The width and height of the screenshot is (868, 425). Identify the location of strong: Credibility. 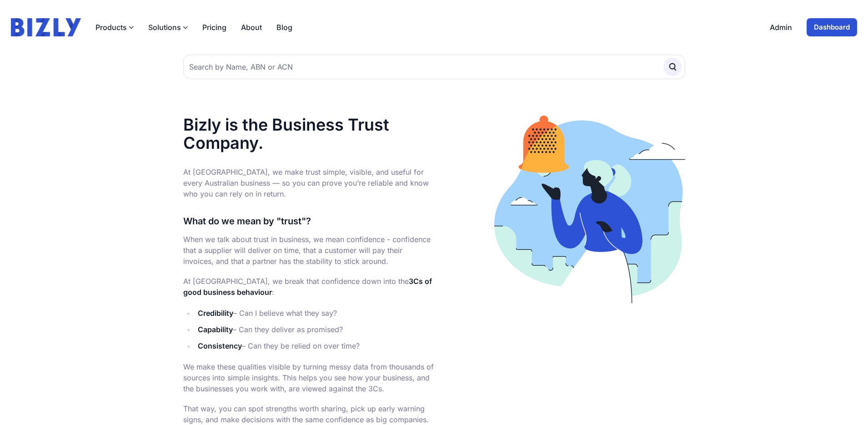
(215, 313).